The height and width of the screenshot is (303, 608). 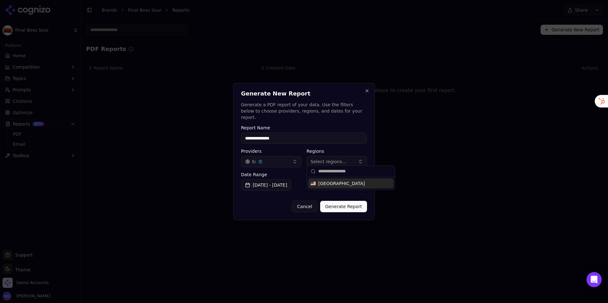 I want to click on label: Date Range, so click(x=304, y=175).